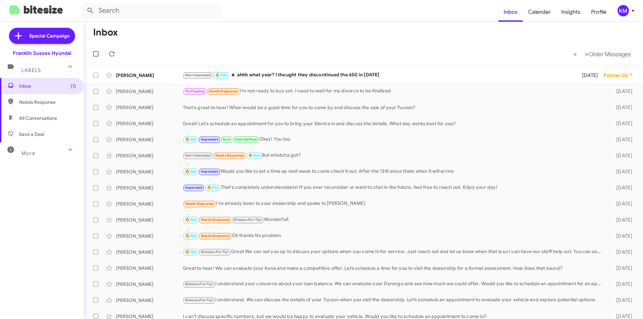 The image size is (643, 319). I want to click on span: Sold Verified, so click(246, 139).